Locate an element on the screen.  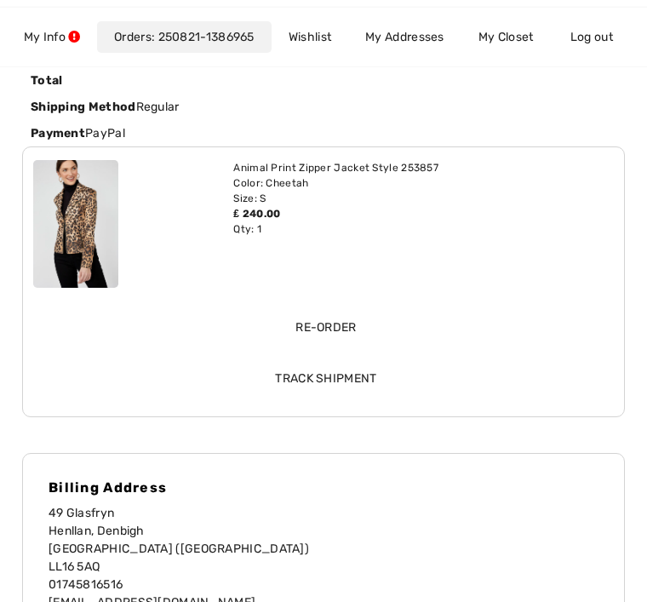
a: My Info is located at coordinates (52, 37).